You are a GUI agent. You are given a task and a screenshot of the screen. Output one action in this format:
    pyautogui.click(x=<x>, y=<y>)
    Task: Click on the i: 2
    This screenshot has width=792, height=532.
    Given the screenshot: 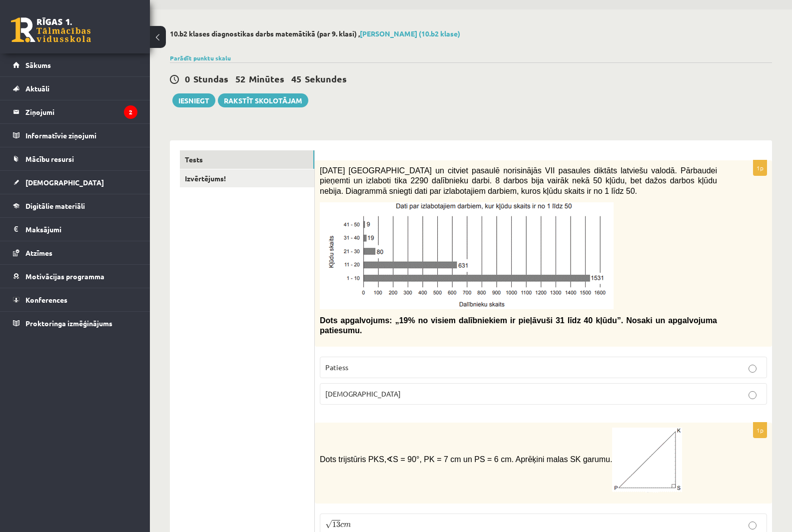 What is the action you would take?
    pyautogui.click(x=131, y=112)
    